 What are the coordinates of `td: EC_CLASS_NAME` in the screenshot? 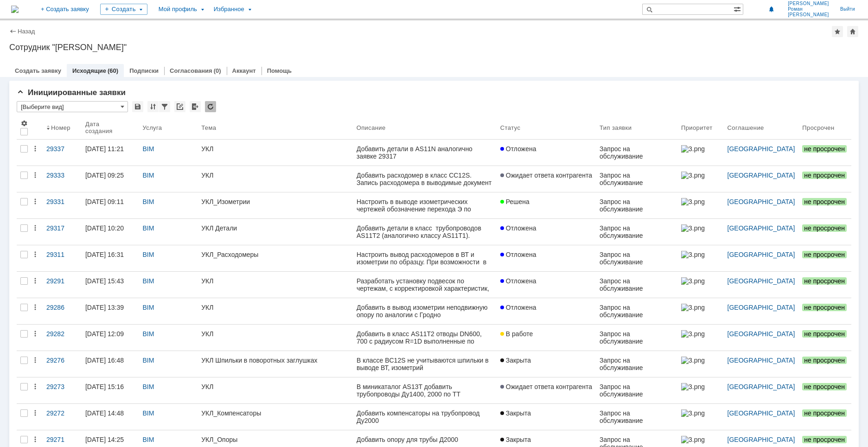 It's located at (32, 20).